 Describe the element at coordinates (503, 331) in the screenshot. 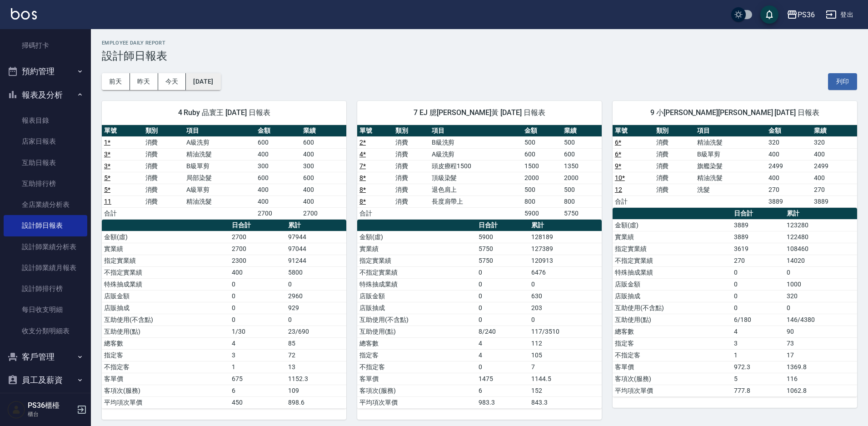

I see `td: 8/240` at that location.